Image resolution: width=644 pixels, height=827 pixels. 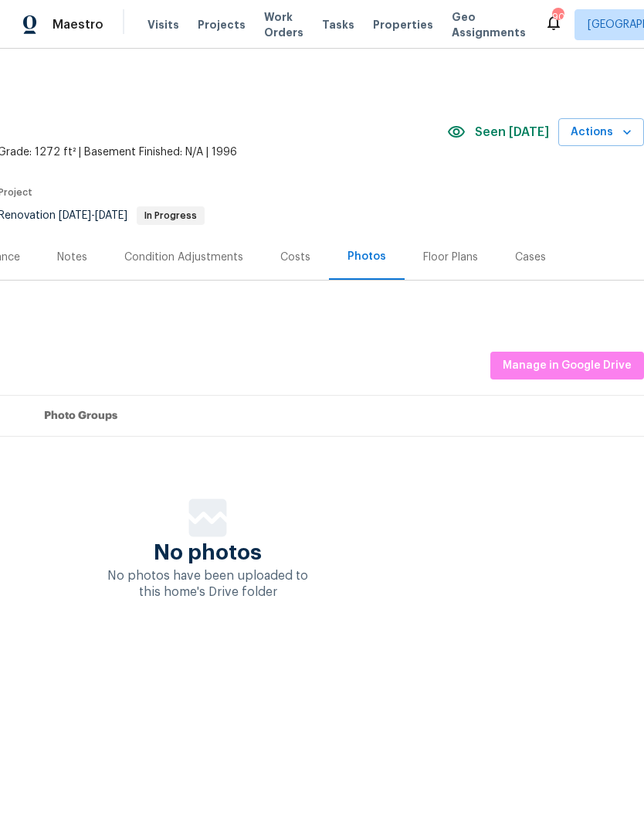 What do you see at coordinates (337, 416) in the screenshot?
I see `th: Photo Groups` at bounding box center [337, 416].